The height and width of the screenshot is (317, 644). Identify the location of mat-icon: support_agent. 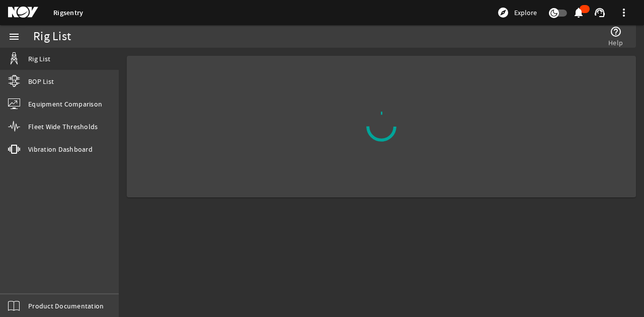
(600, 12).